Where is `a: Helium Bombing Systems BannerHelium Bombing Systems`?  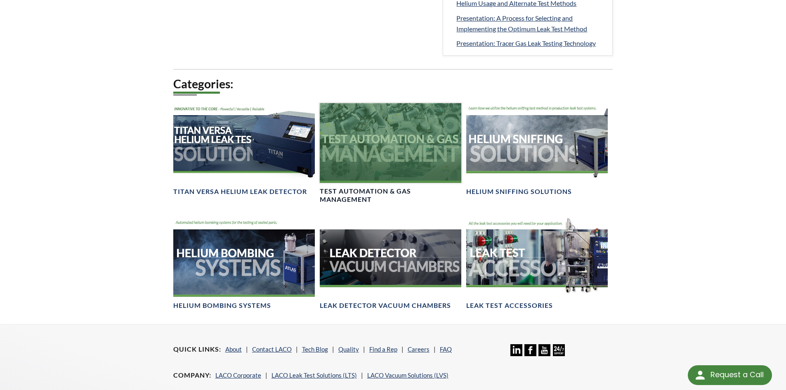
a: Helium Bombing Systems BannerHelium Bombing Systems is located at coordinates (244, 264).